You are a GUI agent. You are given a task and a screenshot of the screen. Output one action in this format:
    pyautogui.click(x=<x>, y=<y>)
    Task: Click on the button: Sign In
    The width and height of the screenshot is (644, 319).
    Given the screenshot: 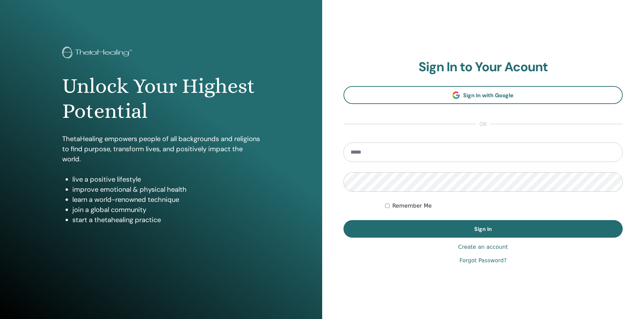 What is the action you would take?
    pyautogui.click(x=484, y=229)
    